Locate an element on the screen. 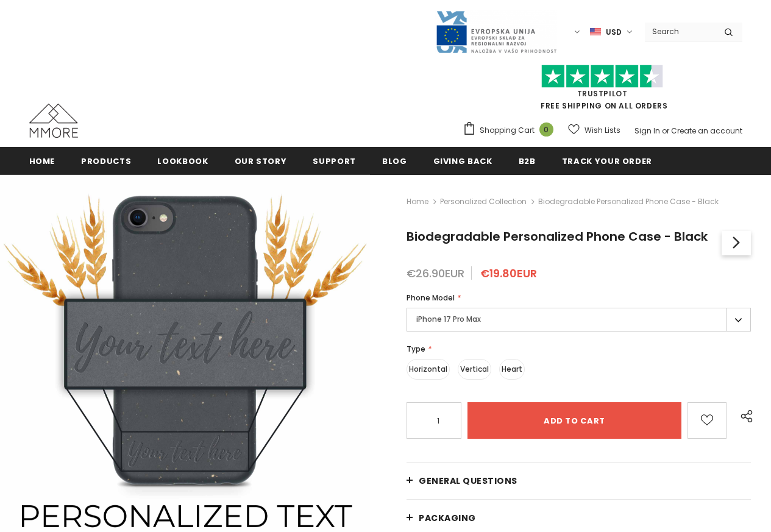 The height and width of the screenshot is (532, 771). span: PACKAGING is located at coordinates (448, 518).